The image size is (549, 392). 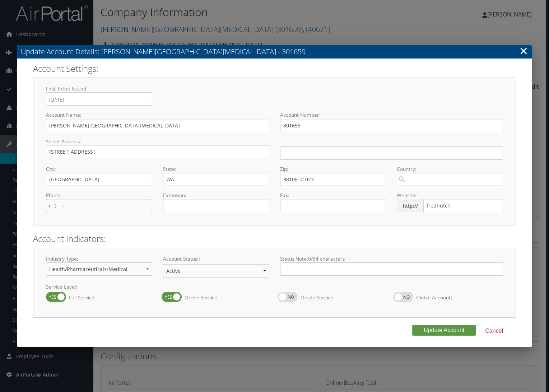 What do you see at coordinates (99, 195) in the screenshot?
I see `label: Phone:` at bounding box center [99, 195].